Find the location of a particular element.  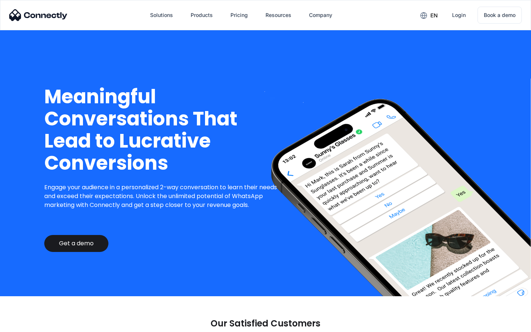

ul: Language list is located at coordinates (29, 324).